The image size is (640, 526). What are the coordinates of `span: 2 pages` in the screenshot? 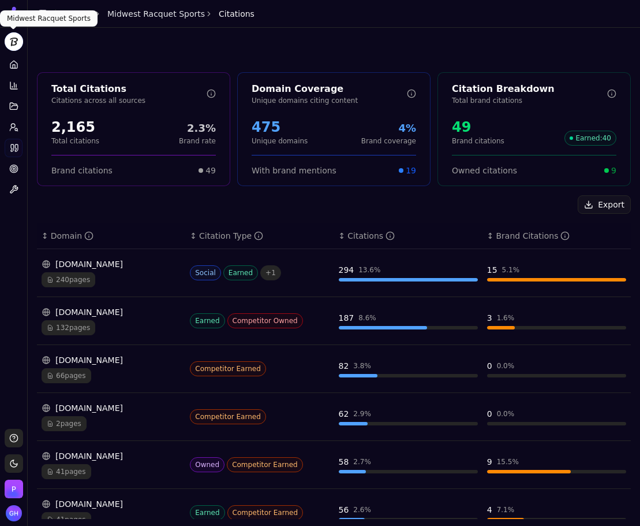 It's located at (64, 423).